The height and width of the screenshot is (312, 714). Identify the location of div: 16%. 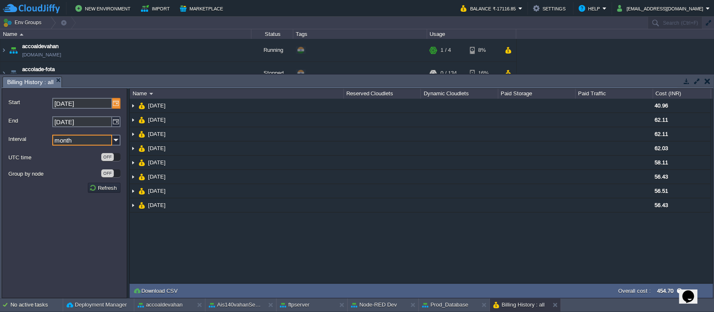
(483, 73).